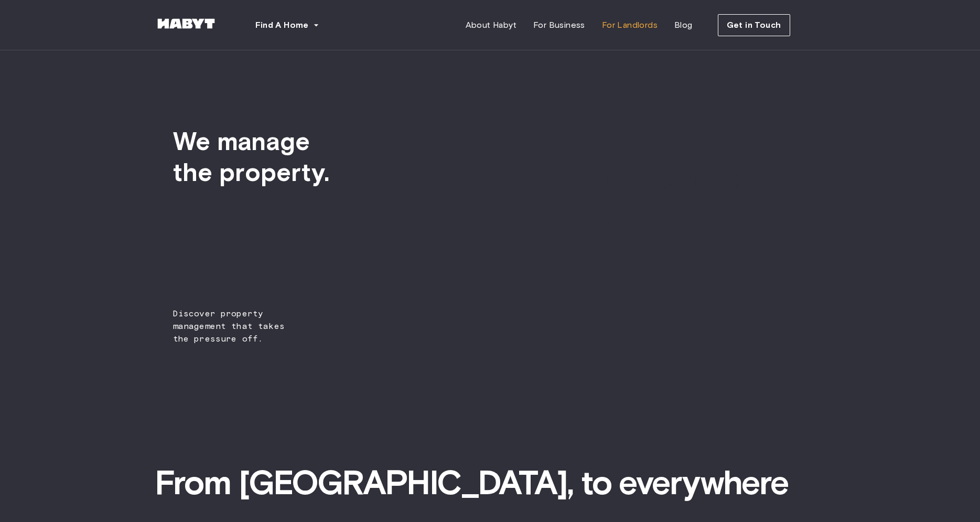  What do you see at coordinates (683, 25) in the screenshot?
I see `a: Blog` at bounding box center [683, 25].